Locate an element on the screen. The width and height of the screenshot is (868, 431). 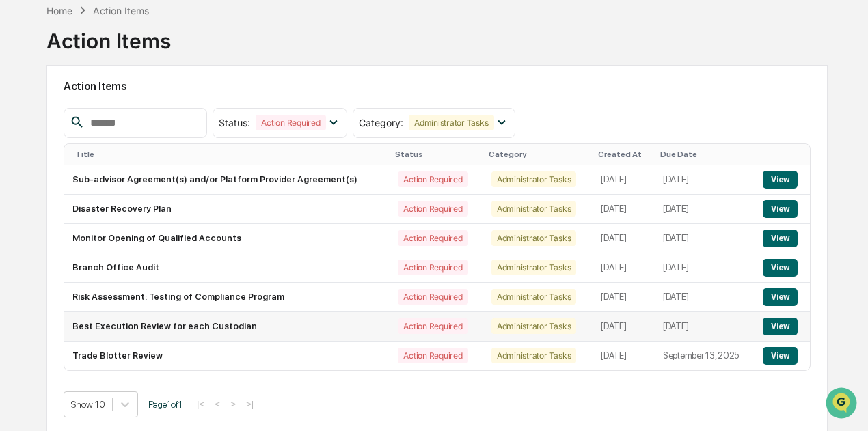
img: 1746055101610-c473b297-6a78-478c-a979-82029cc54cd1 is located at coordinates (26, 116).